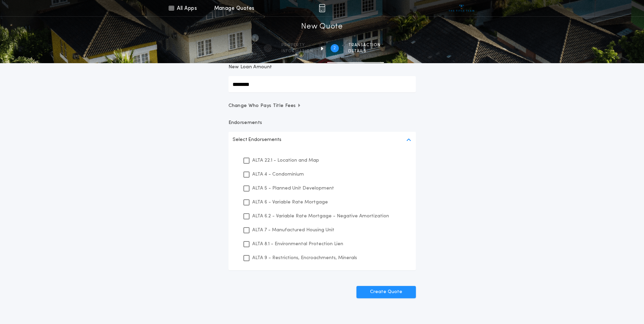 The width and height of the screenshot is (644, 324). I want to click on p: ALTA 7 - Manufactured Housing Unit, so click(294, 230).